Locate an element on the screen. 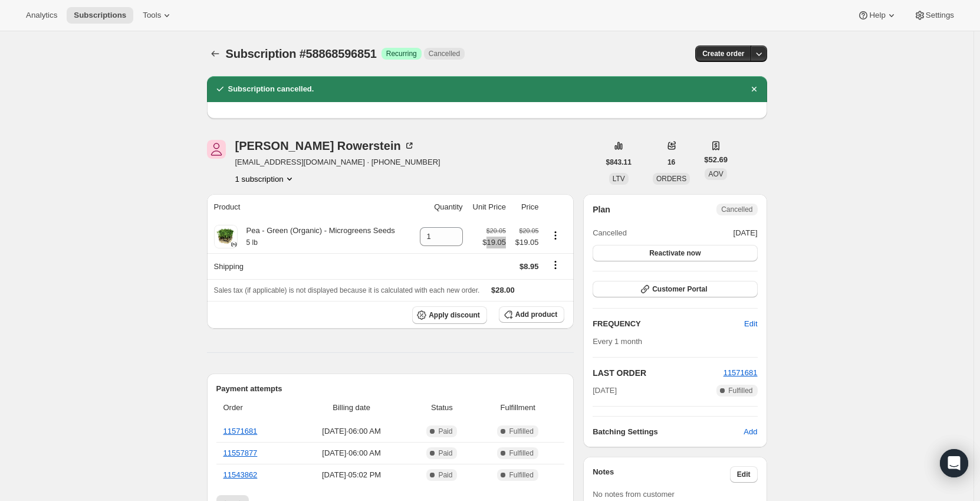 This screenshot has width=980, height=501. span: Subscriptions is located at coordinates (99, 15).